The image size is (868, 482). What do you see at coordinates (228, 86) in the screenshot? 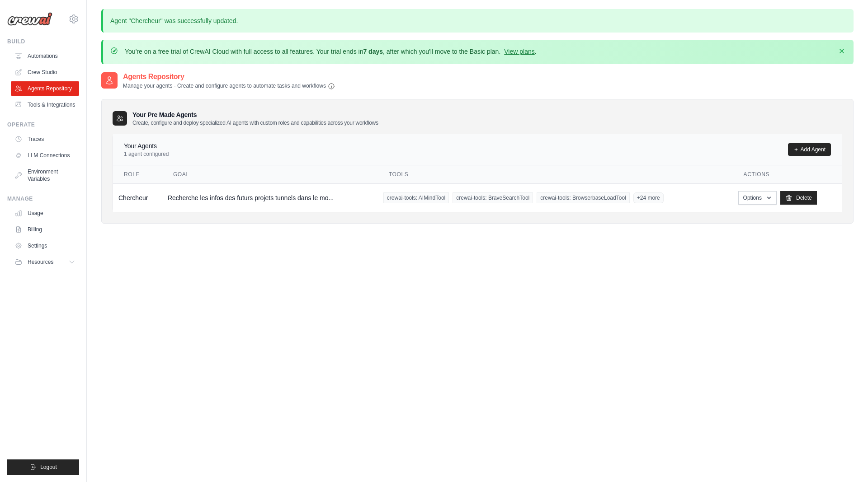
I see `p: Manage your agents - Create and configure agents to automate tasks and workflows` at bounding box center [228, 86].